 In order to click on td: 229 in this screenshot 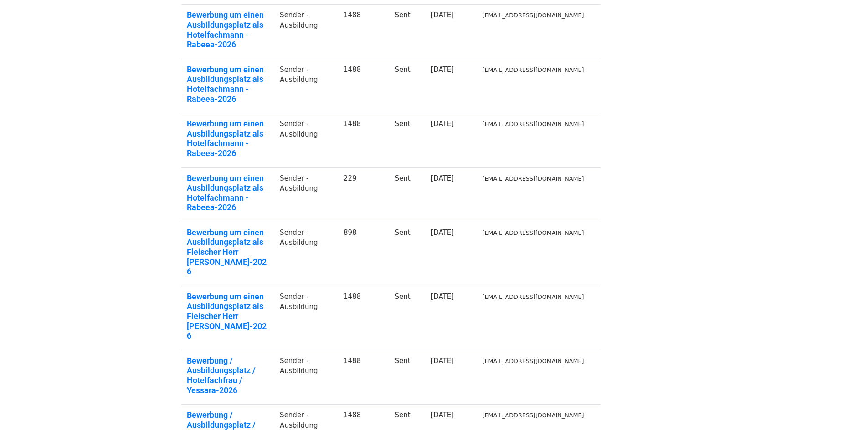, I will do `click(364, 194)`.